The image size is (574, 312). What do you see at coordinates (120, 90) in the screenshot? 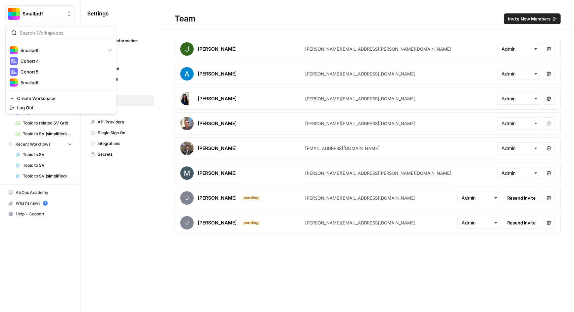
I see `a: Billing` at bounding box center [120, 90].